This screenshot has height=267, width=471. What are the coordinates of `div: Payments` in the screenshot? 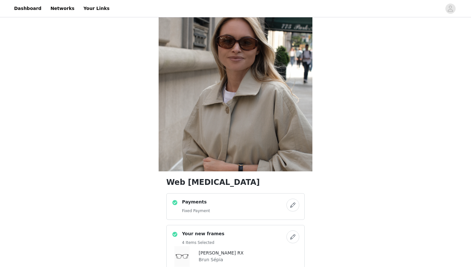 It's located at (236, 206).